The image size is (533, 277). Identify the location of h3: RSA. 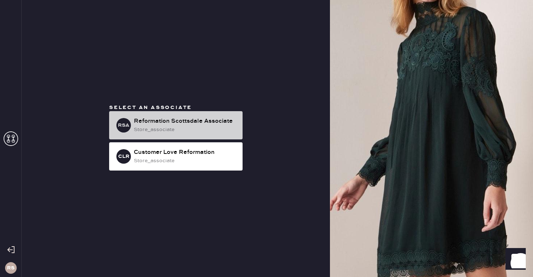
(124, 125).